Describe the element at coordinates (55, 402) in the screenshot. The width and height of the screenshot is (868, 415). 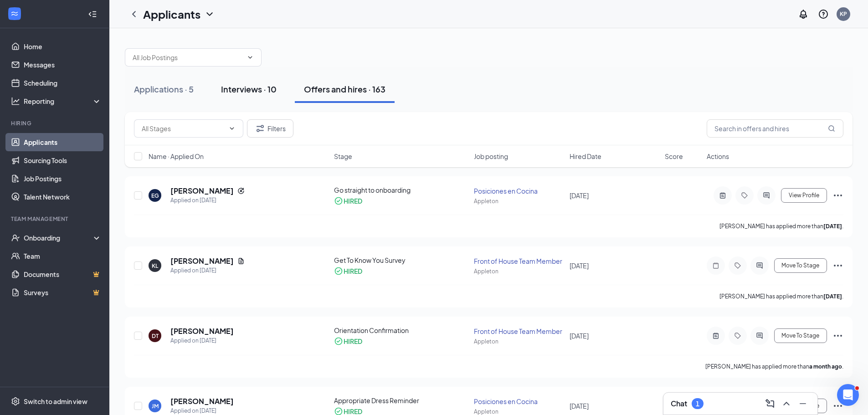
I see `div: Switch to admin view` at that location.